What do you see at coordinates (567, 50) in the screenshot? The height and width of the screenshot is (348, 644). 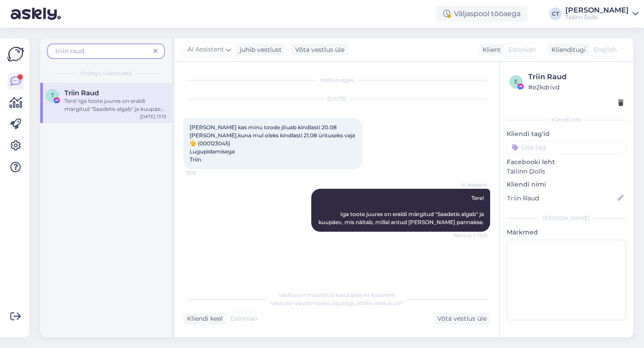 I see `div: Klienditugi` at bounding box center [567, 50].